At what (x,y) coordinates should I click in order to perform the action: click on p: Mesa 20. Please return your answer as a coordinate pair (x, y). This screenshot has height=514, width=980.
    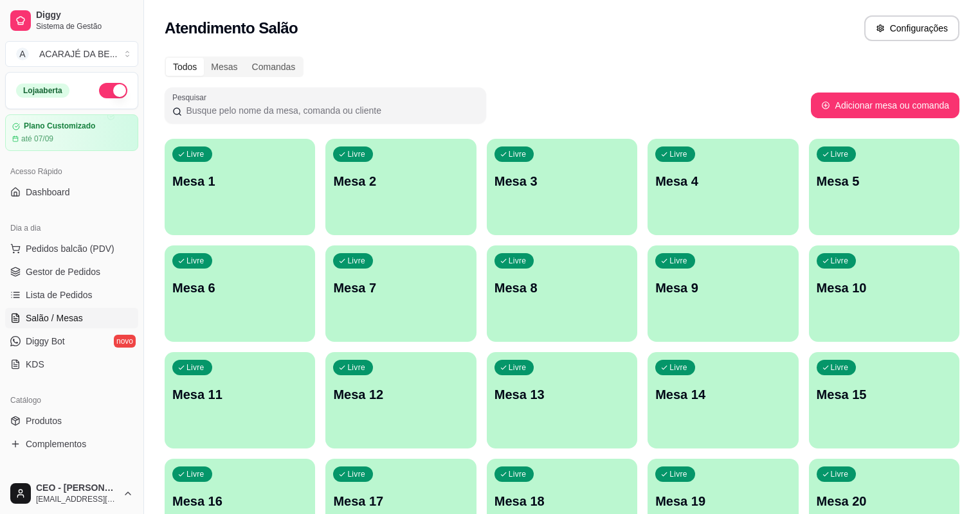
    Looking at the image, I should click on (885, 501).